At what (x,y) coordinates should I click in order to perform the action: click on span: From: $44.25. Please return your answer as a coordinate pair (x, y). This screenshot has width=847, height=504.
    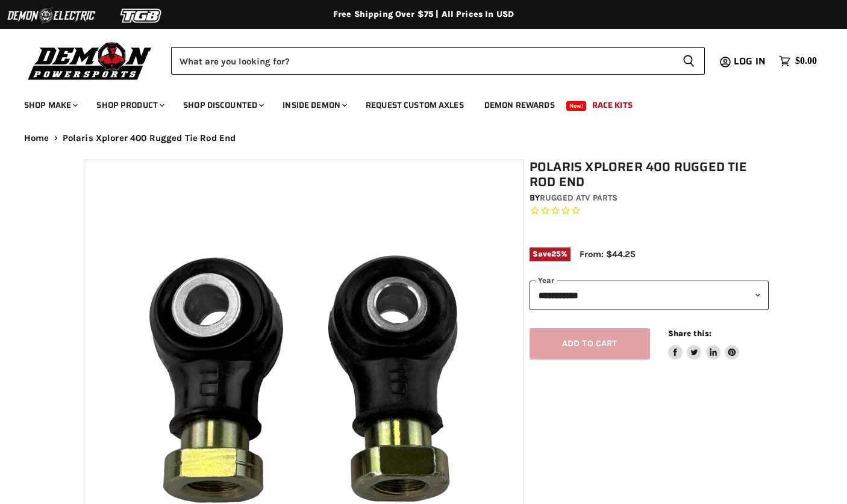
    Looking at the image, I should click on (607, 254).